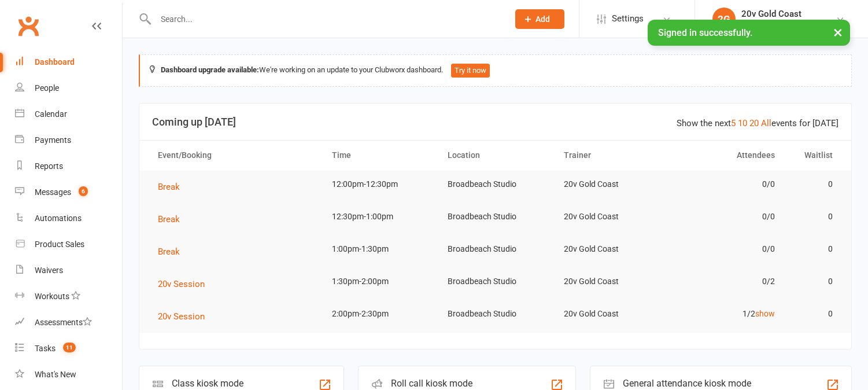  Describe the element at coordinates (210, 70) in the screenshot. I see `strong: Dashboard upgrade available:` at that location.